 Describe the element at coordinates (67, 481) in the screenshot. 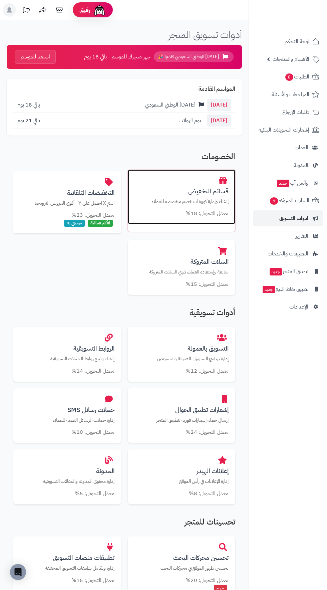

I see `p: إدارة محتوى المدونة والمقالات التسويقية` at that location.